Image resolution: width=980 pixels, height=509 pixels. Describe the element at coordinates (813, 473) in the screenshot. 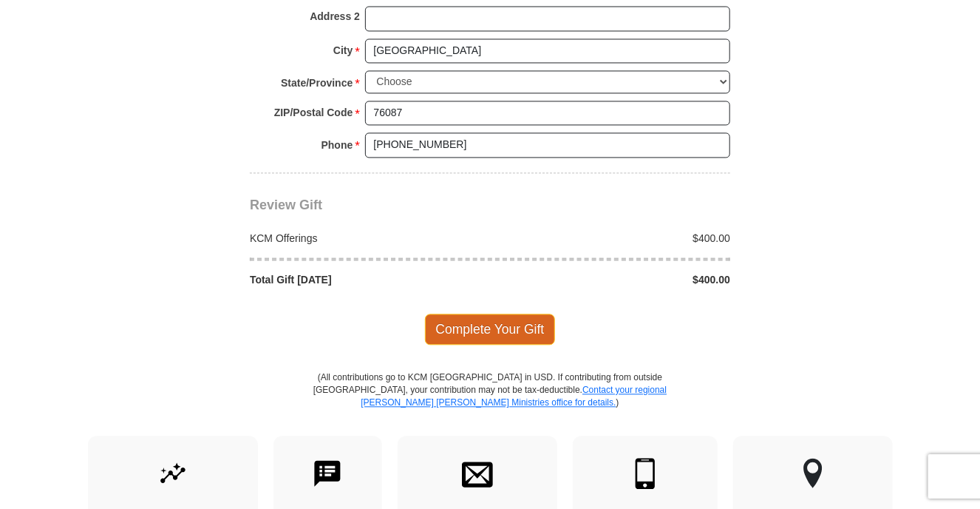

I see `img: other-region` at that location.